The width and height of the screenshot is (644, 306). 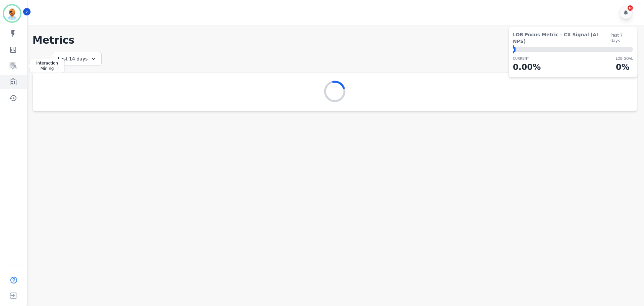 What do you see at coordinates (527, 58) in the screenshot?
I see `p: CURRENT` at bounding box center [527, 58].